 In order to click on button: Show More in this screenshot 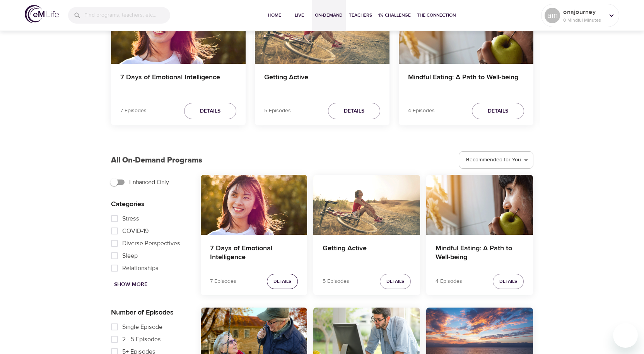, I will do `click(131, 285)`.